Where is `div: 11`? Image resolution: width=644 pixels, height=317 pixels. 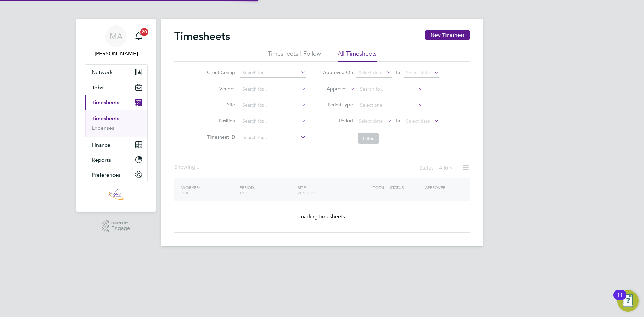
div: 11 is located at coordinates (620, 299).